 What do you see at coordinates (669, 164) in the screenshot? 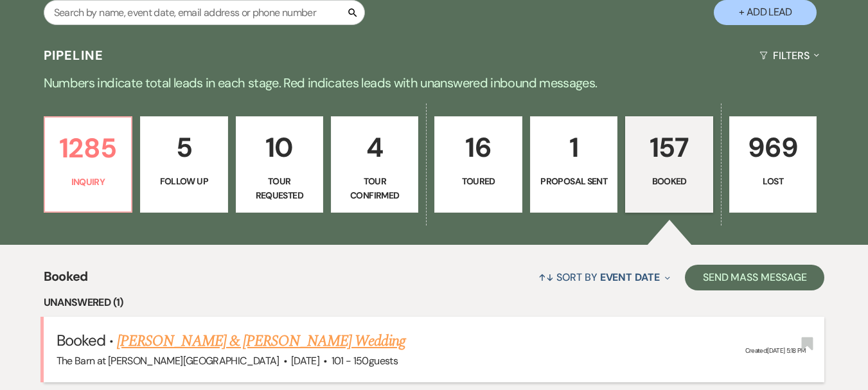
I see `a: 157Booked` at bounding box center [669, 164].